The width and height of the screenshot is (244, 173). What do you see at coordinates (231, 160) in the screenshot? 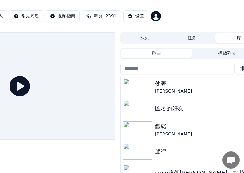
I see `div: 打開聊天` at bounding box center [231, 160].